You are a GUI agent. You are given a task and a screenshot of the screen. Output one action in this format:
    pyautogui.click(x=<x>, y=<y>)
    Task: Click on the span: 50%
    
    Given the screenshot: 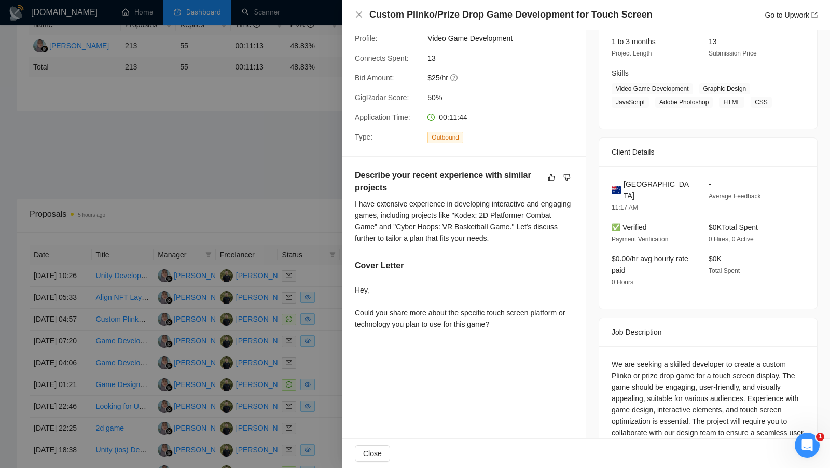 What is the action you would take?
    pyautogui.click(x=505, y=98)
    